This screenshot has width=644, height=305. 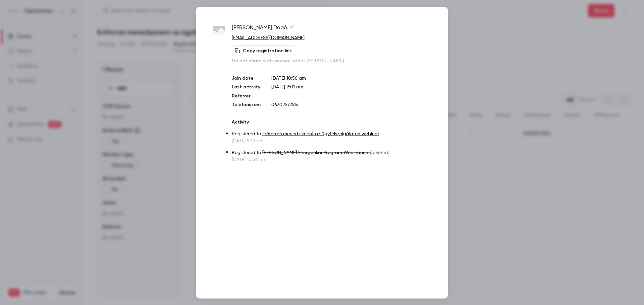 I want to click on p: Activity, so click(x=332, y=122).